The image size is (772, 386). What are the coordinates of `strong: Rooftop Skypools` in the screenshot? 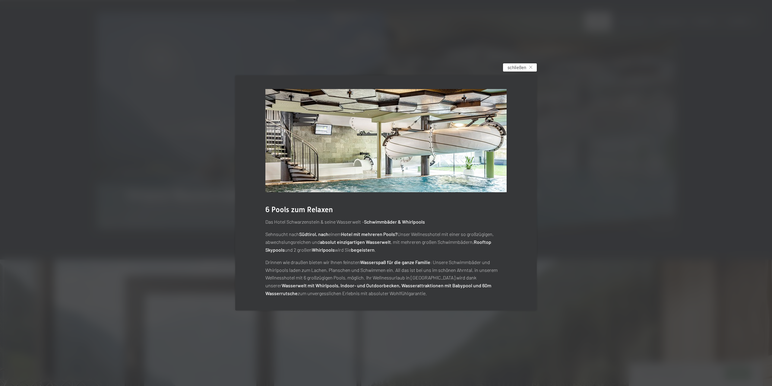 It's located at (378, 245).